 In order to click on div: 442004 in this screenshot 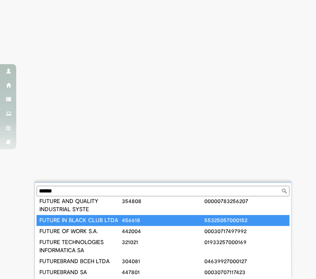, I will do `click(163, 231)`.